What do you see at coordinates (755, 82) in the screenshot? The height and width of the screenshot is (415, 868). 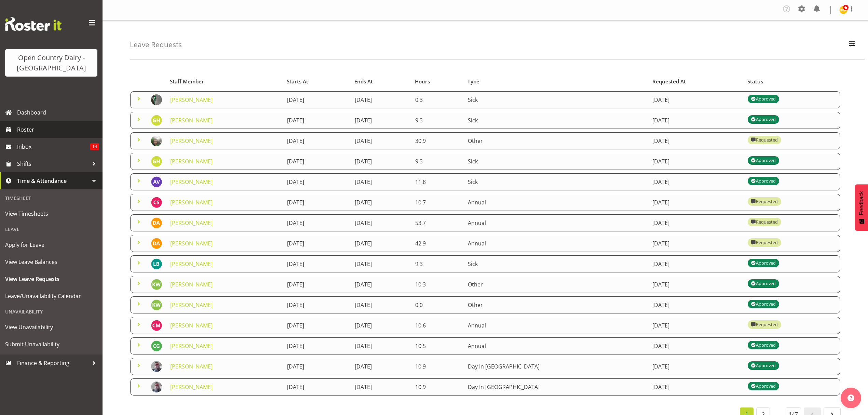 I see `span: Status` at bounding box center [755, 82].